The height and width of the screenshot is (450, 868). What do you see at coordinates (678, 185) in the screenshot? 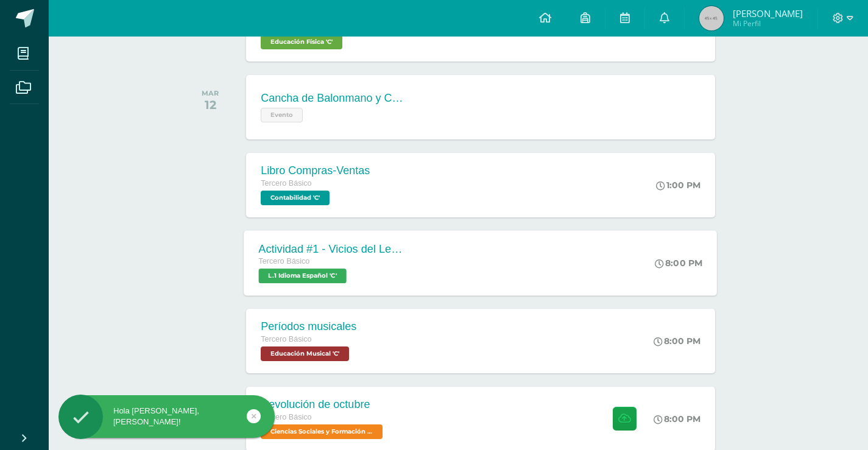
I see `div: 1:00 PM` at bounding box center [678, 185].